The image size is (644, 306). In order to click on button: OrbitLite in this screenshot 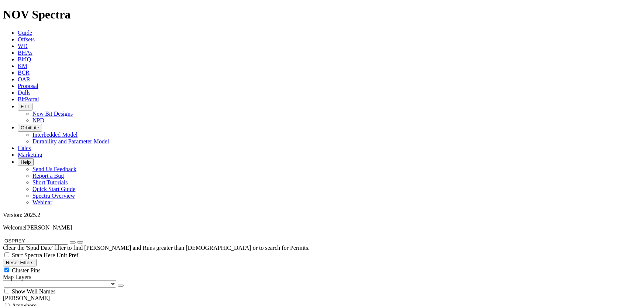, I will do `click(30, 127)`.